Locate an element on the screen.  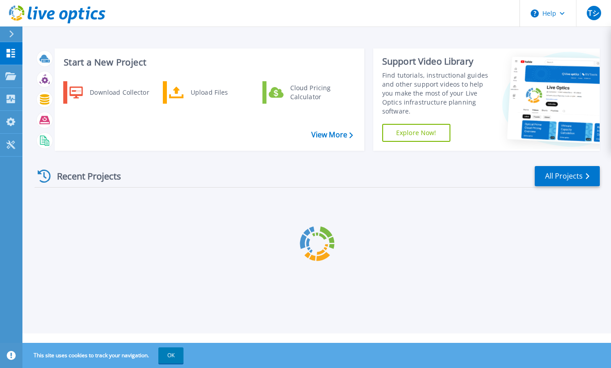
div: Support Video Library is located at coordinates (438, 61).